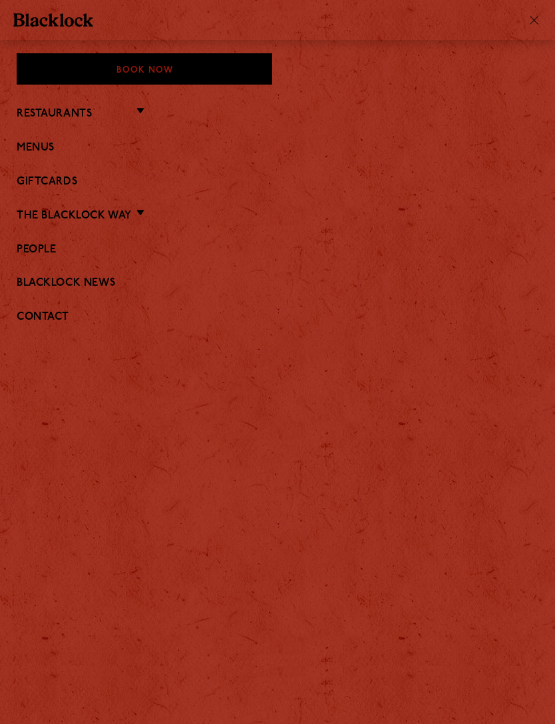  Describe the element at coordinates (278, 182) in the screenshot. I see `a: Giftcards` at that location.